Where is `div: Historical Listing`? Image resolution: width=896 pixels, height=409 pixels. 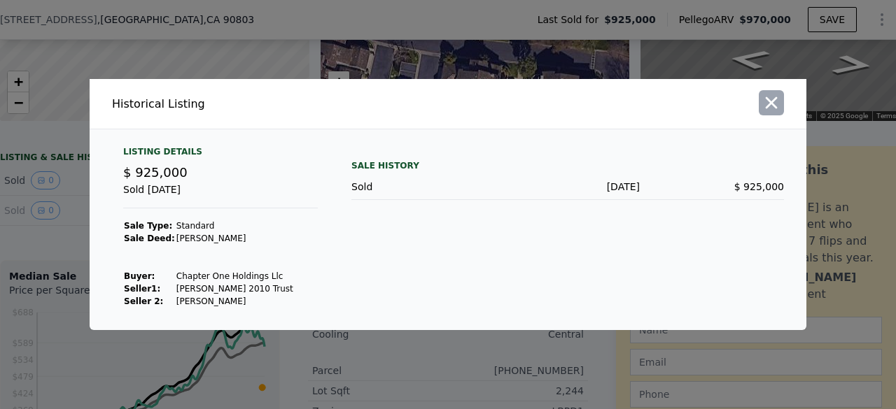
div: Historical Listing is located at coordinates (277, 104).